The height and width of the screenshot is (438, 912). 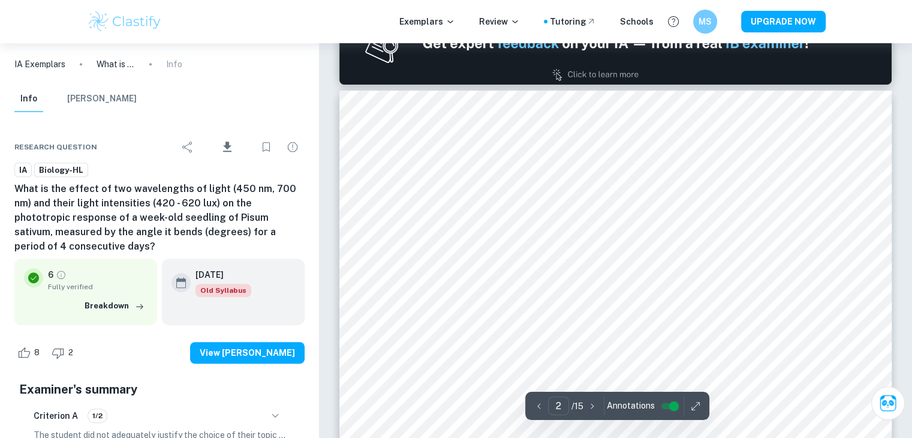 I want to click on span: Annotations, so click(x=631, y=405).